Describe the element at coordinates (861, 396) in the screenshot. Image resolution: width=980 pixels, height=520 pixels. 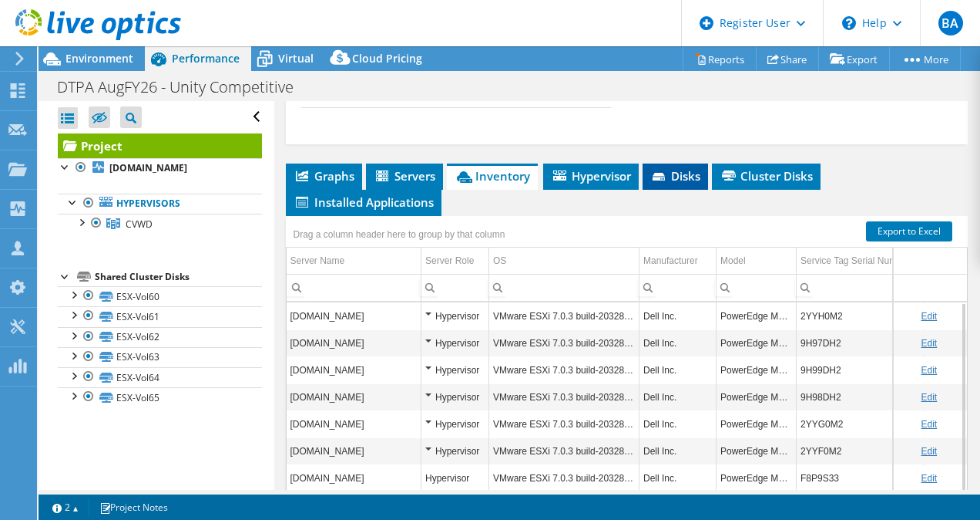
I see `td: Column Service Tag Serial Number, Value 9H98DH2` at that location.